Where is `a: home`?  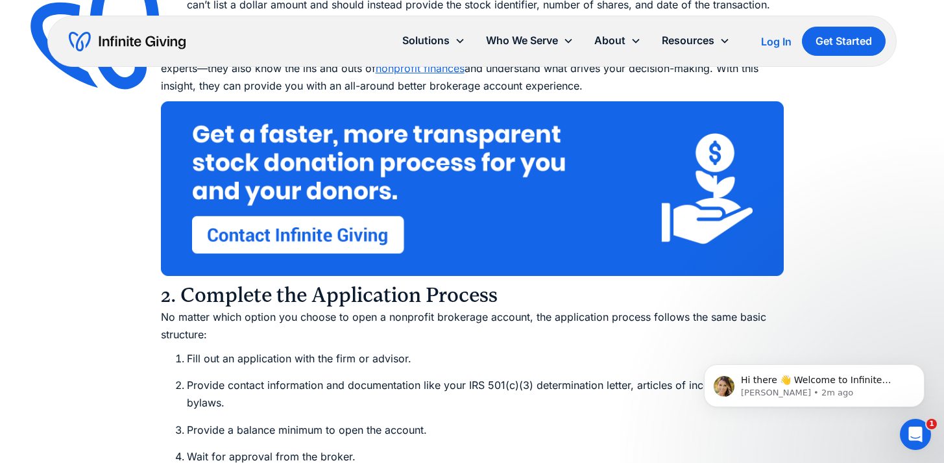
a: home is located at coordinates (127, 42).